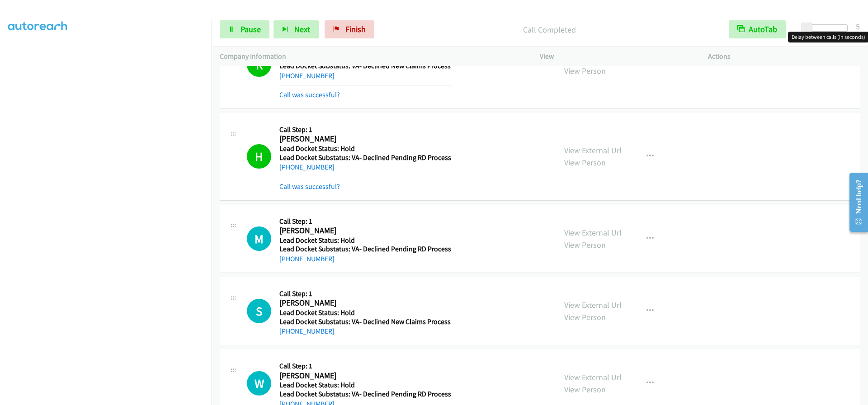  Describe the element at coordinates (17, 30) in the screenshot. I see `div: Need help?` at that location.